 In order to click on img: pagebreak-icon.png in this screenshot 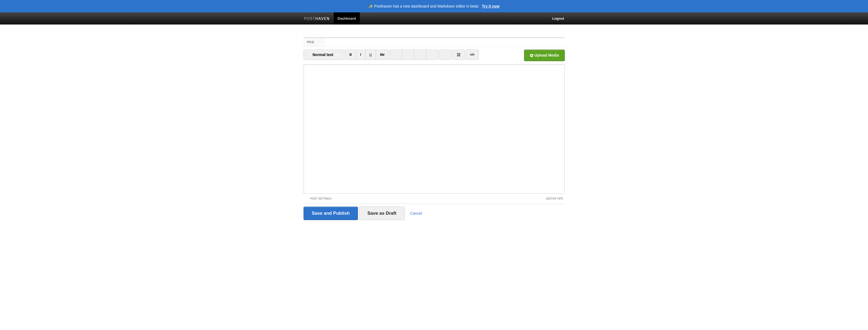, I will do `click(459, 55)`.